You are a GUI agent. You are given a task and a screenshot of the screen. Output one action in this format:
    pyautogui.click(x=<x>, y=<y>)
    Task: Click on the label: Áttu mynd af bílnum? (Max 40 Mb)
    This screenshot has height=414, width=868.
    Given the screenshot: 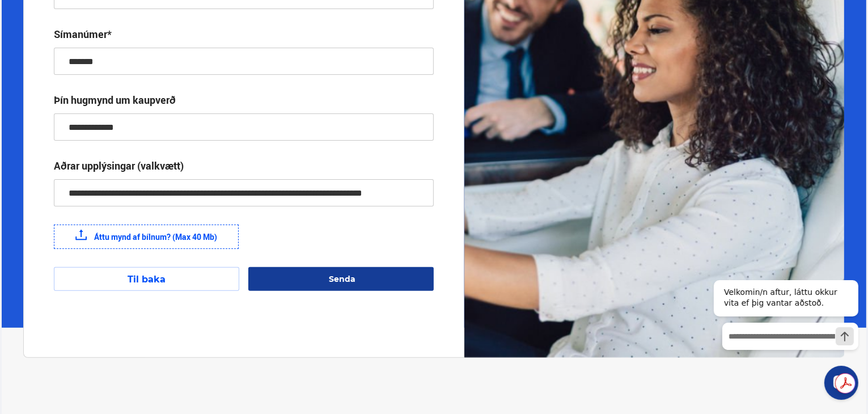 What is the action you would take?
    pyautogui.click(x=146, y=236)
    